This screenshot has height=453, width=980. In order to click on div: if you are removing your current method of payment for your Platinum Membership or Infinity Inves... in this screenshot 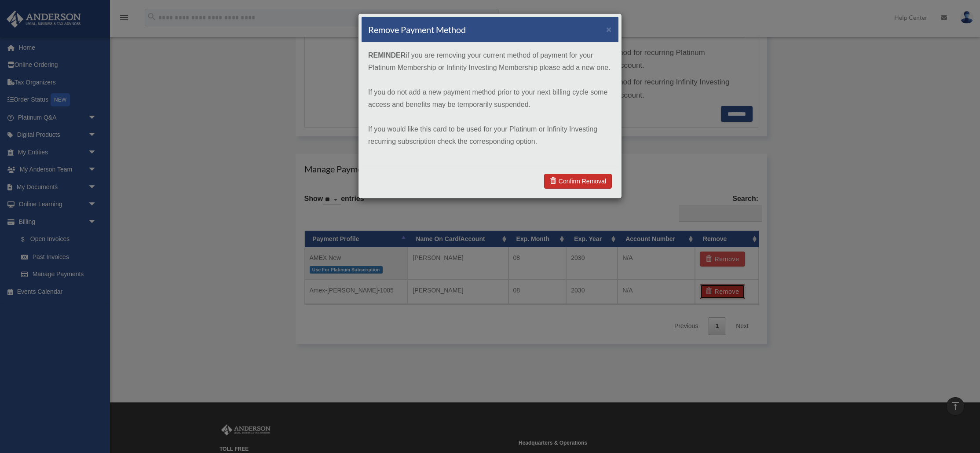, I will do `click(490, 105)`.